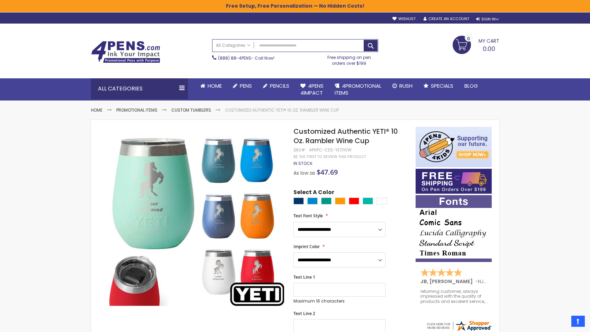 The width and height of the screenshot is (590, 332). Describe the element at coordinates (454, 181) in the screenshot. I see `img: Free shipping on orders over $199` at that location.